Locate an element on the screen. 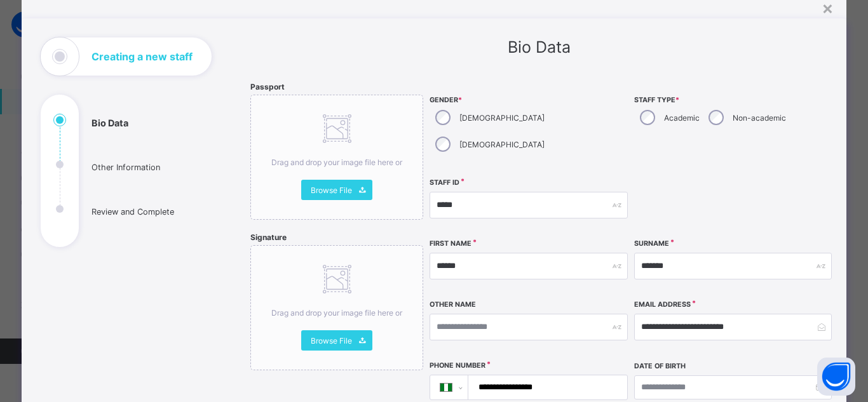 This screenshot has height=402, width=868. span: Staff Type is located at coordinates (732, 99).